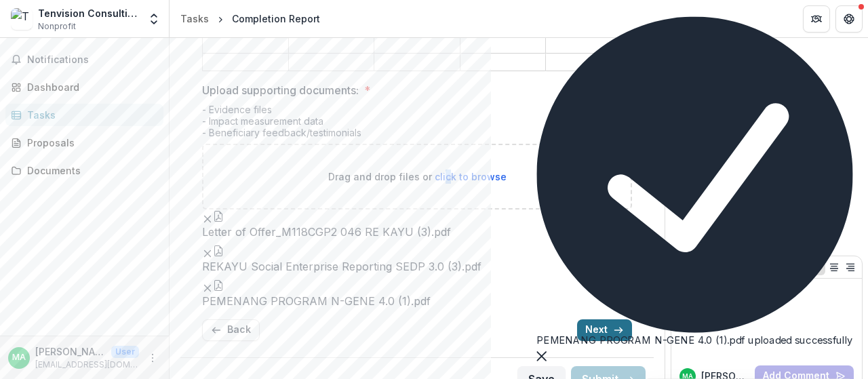  I want to click on button: Italicize, so click(716, 267).